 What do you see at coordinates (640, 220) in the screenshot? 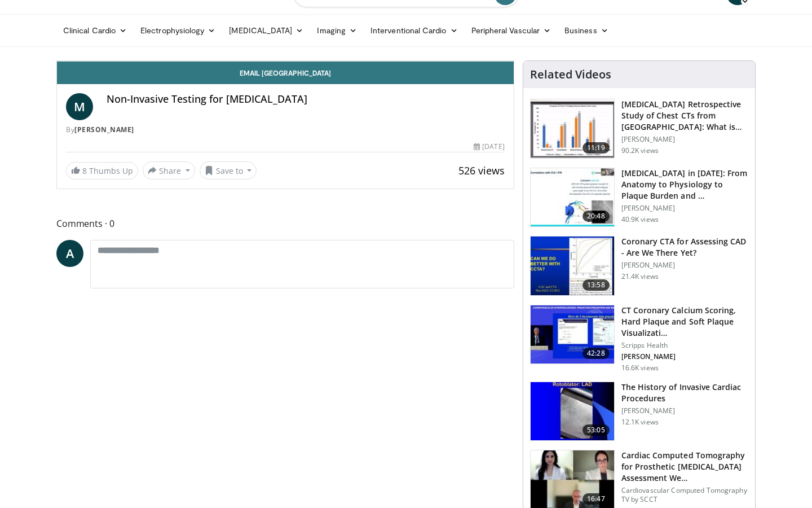
I see `p: 40.9K views` at bounding box center [640, 220].